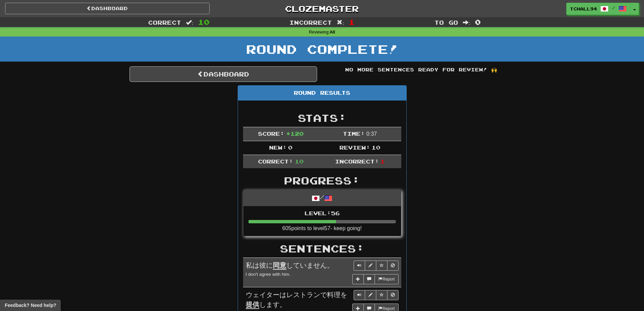 This screenshot has height=311, width=644. I want to click on span: + 120, so click(295, 133).